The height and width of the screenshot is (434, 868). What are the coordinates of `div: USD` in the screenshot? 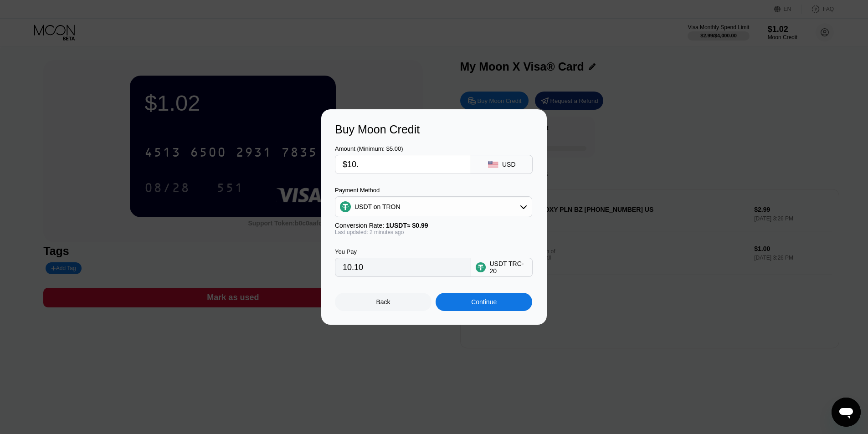 It's located at (509, 164).